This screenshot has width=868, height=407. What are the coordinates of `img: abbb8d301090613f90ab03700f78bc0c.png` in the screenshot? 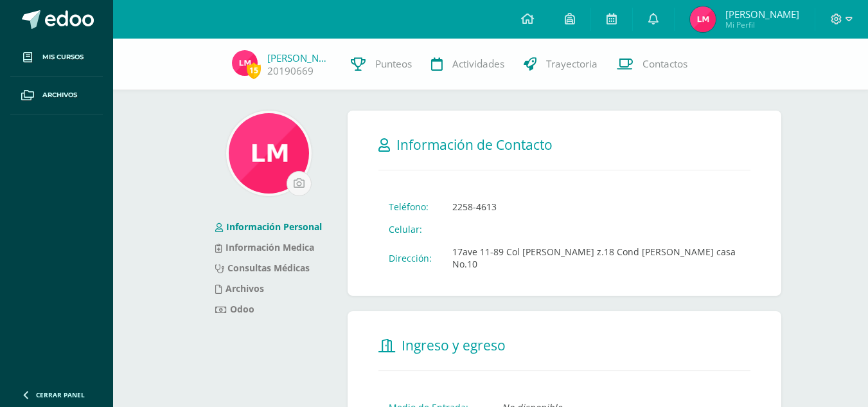 It's located at (269, 153).